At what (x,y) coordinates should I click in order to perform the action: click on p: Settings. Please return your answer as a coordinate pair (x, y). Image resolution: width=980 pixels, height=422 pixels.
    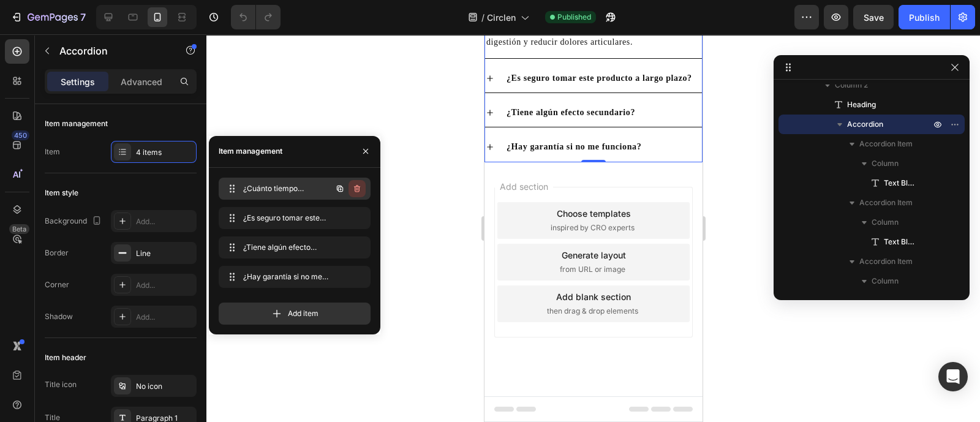
    Looking at the image, I should click on (78, 82).